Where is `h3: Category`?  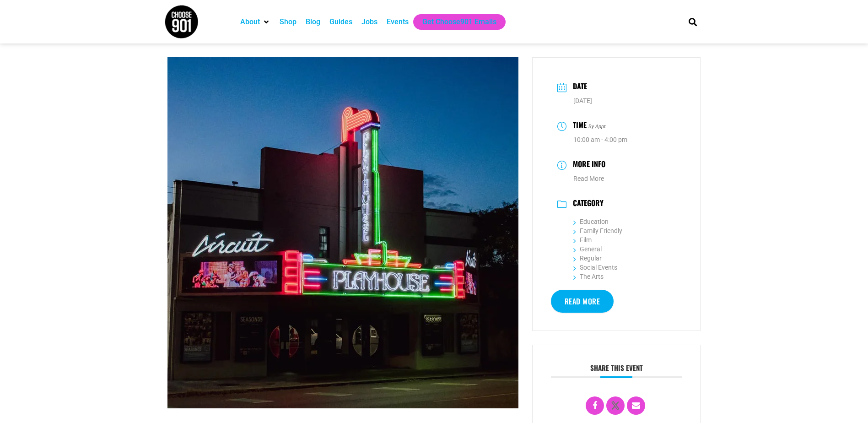 h3: Category is located at coordinates (586, 205).